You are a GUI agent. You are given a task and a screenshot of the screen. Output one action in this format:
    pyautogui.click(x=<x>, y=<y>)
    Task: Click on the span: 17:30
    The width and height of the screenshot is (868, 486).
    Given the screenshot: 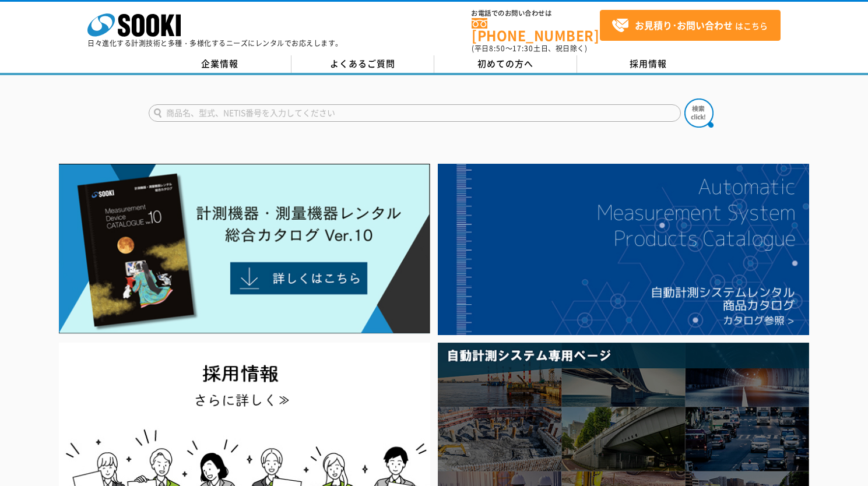 What is the action you would take?
    pyautogui.click(x=523, y=49)
    